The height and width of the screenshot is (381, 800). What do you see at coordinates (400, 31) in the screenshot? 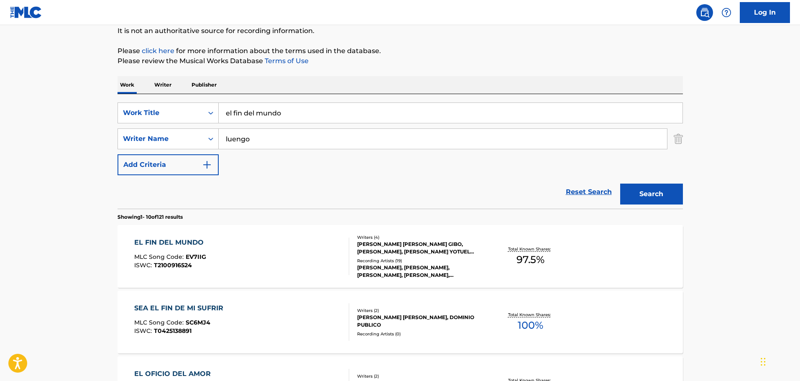
I see `p: It is not an authoritative source for recording information.` at bounding box center [400, 31].